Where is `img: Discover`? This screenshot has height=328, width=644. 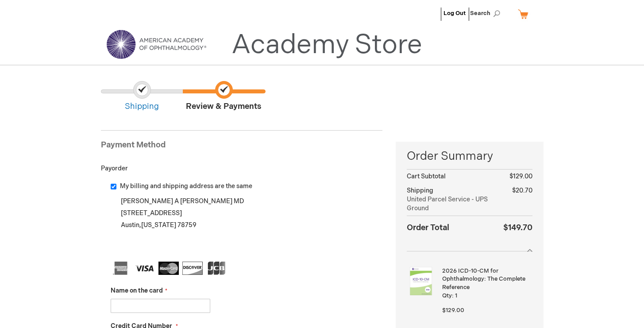 img: Discover is located at coordinates (193, 268).